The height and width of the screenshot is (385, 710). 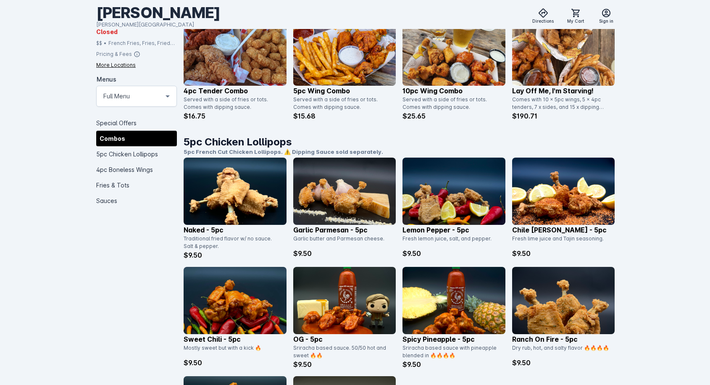 What do you see at coordinates (137, 185) in the screenshot?
I see `div: Fries & Tots` at bounding box center [137, 185].